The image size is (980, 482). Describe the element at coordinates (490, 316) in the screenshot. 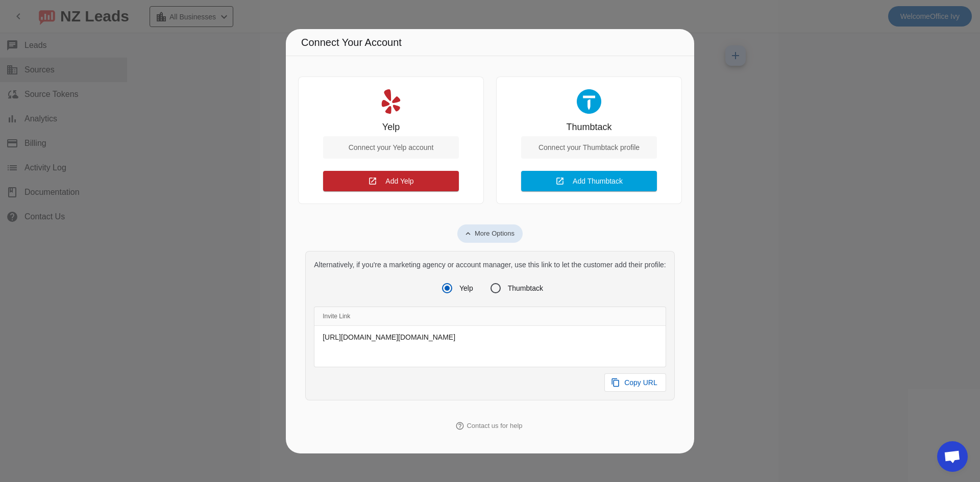

I see `div: Invite Link` at that location.